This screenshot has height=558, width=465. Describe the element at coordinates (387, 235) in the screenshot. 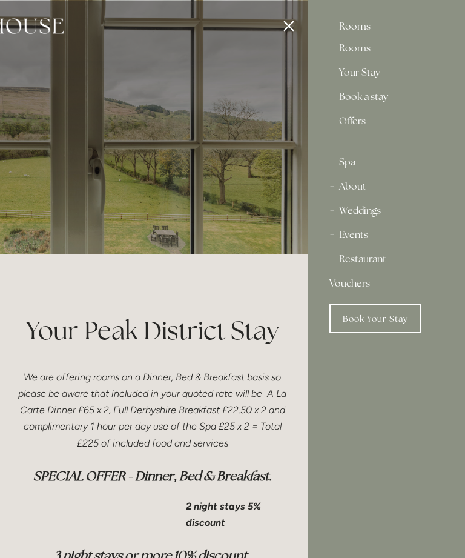

I see `div: Events` at that location.